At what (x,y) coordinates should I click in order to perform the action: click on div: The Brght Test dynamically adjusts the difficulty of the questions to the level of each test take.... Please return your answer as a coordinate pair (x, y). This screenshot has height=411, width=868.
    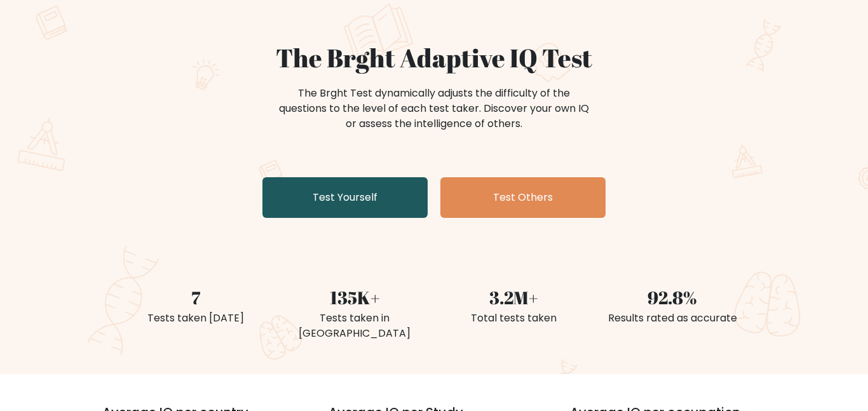
    Looking at the image, I should click on (434, 109).